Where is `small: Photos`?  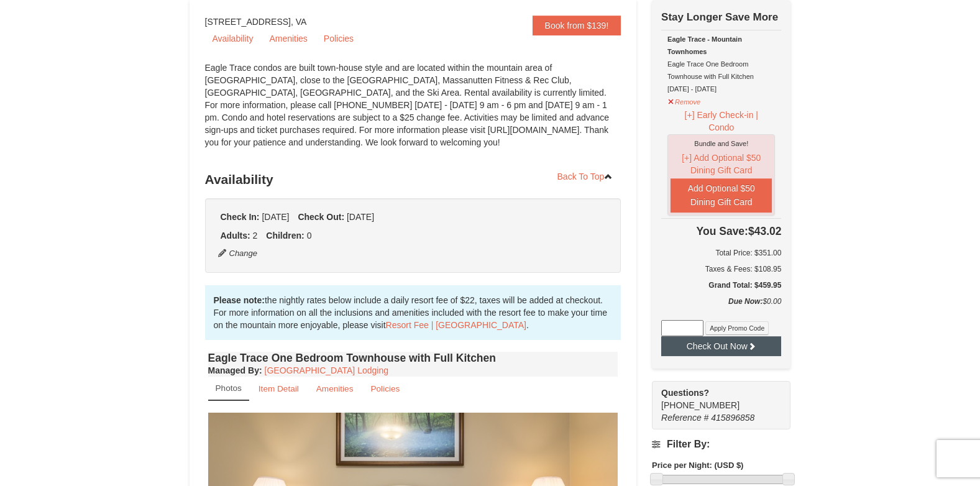 small: Photos is located at coordinates (229, 387).